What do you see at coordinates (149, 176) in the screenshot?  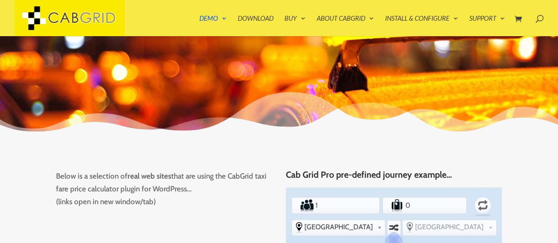 I see `strong: real web sites` at bounding box center [149, 176].